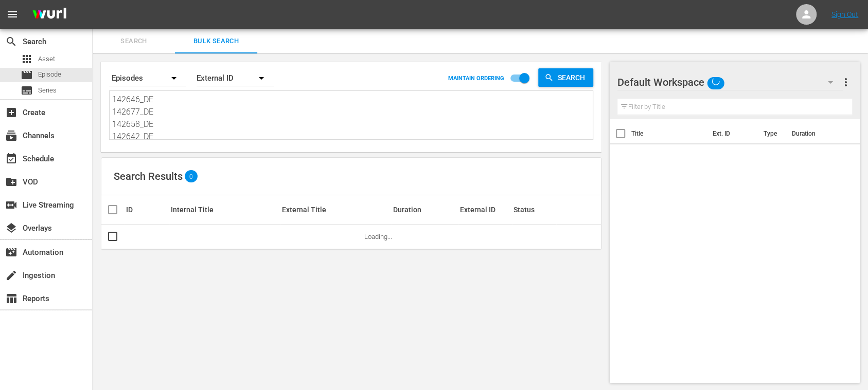 This screenshot has height=390, width=868. I want to click on span: Ingestion, so click(11, 276).